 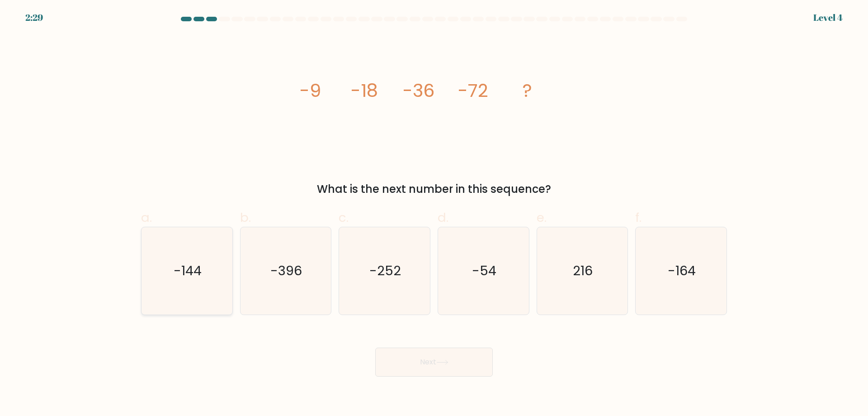 What do you see at coordinates (386, 271) in the screenshot?
I see `text: -252` at bounding box center [386, 271].